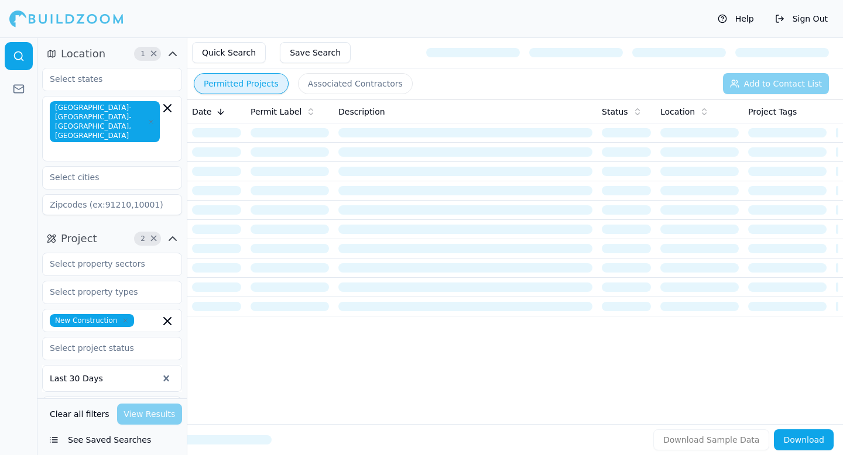  Describe the element at coordinates (105, 408) in the screenshot. I see `input: Select project value` at that location.